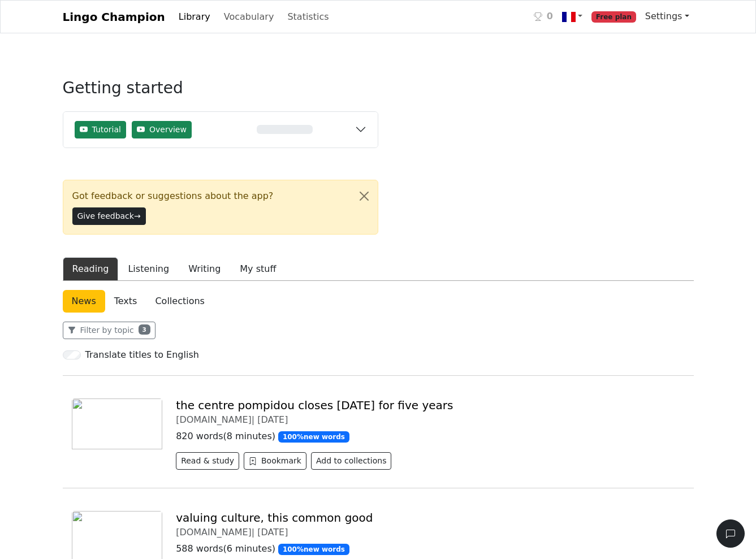 The width and height of the screenshot is (756, 559). What do you see at coordinates (613, 17) in the screenshot?
I see `span: Free plan` at bounding box center [613, 17].